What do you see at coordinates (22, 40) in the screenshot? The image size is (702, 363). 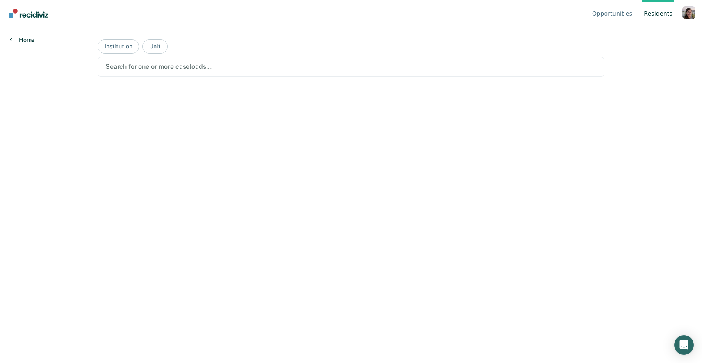 I see `a: Home` at bounding box center [22, 40].